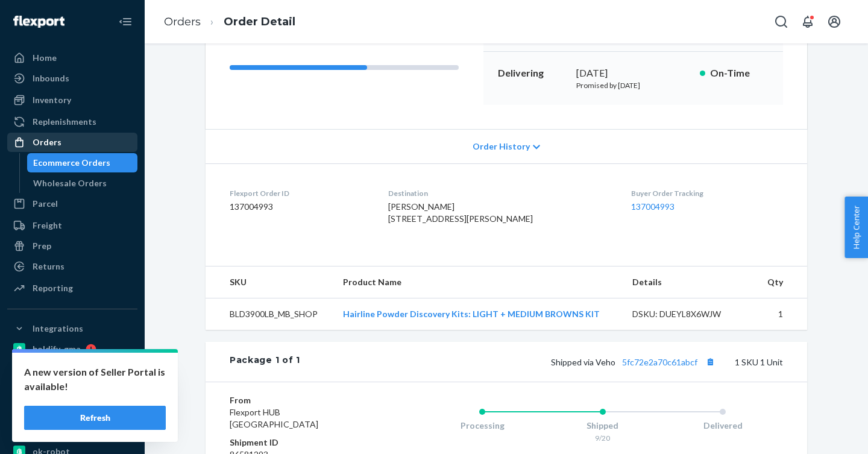  I want to click on button: Refresh, so click(95, 418).